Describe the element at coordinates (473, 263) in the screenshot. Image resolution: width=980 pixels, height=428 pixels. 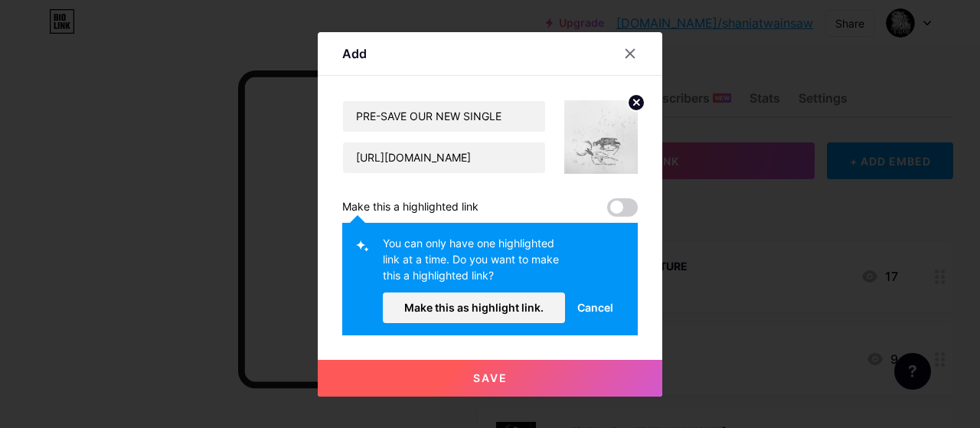
I see `div: You can only have one highlighted link at a time. Do you want to make this a highlighted link?` at that location.